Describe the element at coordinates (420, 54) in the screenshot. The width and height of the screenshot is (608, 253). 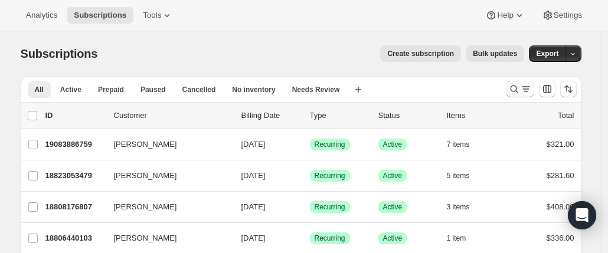
I see `span: Create subscription` at that location.